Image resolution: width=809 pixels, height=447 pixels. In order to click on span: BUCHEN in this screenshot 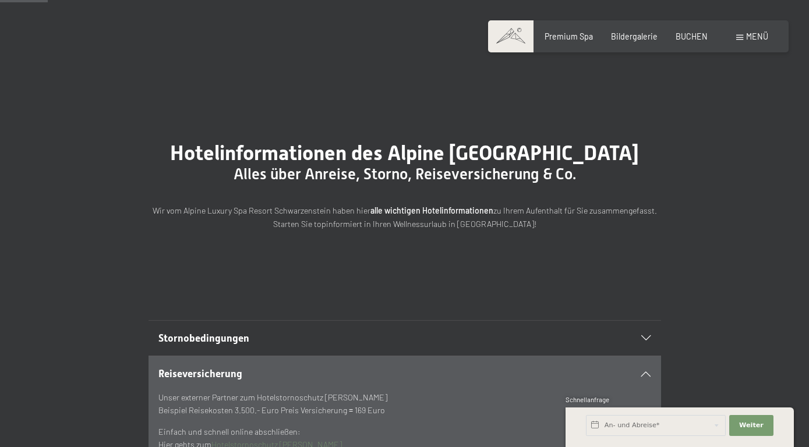, I will do `click(691, 36)`.